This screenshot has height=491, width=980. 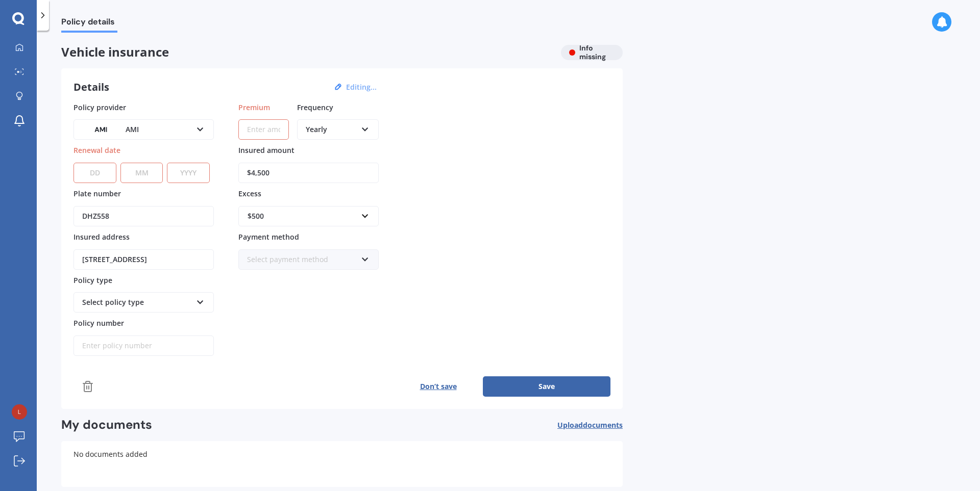 I want to click on span: Vehicle insurance, so click(x=307, y=52).